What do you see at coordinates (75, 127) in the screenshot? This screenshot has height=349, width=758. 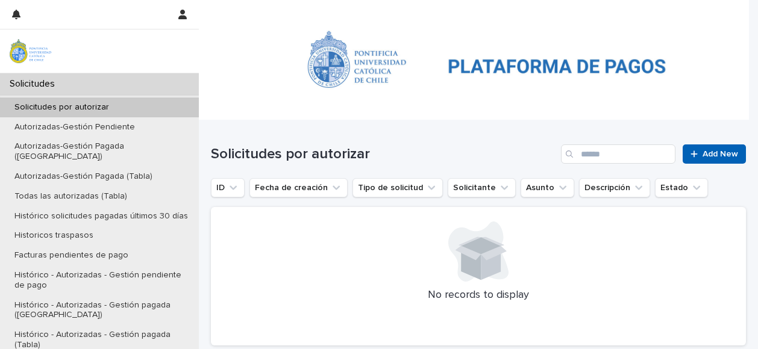 I see `p: Autorizadas-Gestión Pendiente` at bounding box center [75, 127].